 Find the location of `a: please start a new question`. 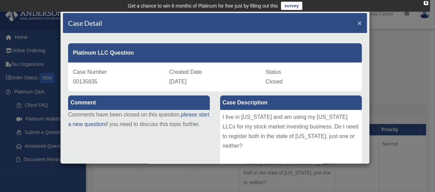

a: please start a new question is located at coordinates (139, 119).